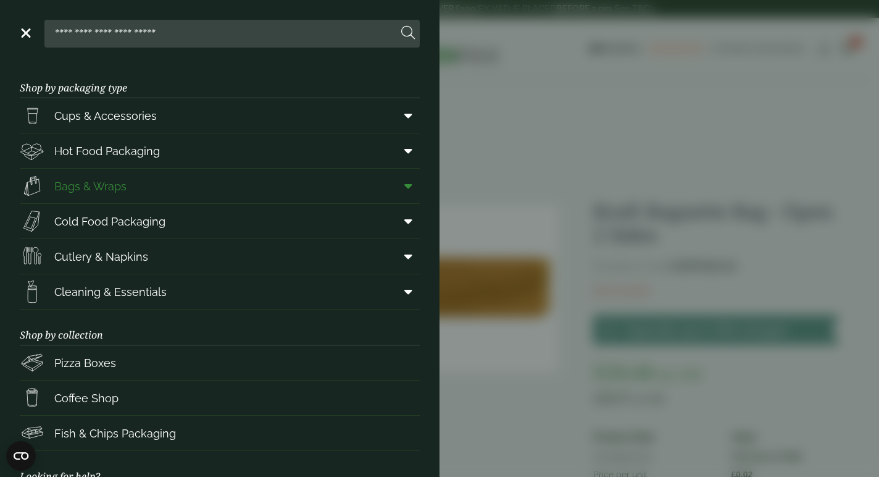 The image size is (879, 477). What do you see at coordinates (106, 115) in the screenshot?
I see `span: Cups & Accessories` at bounding box center [106, 115].